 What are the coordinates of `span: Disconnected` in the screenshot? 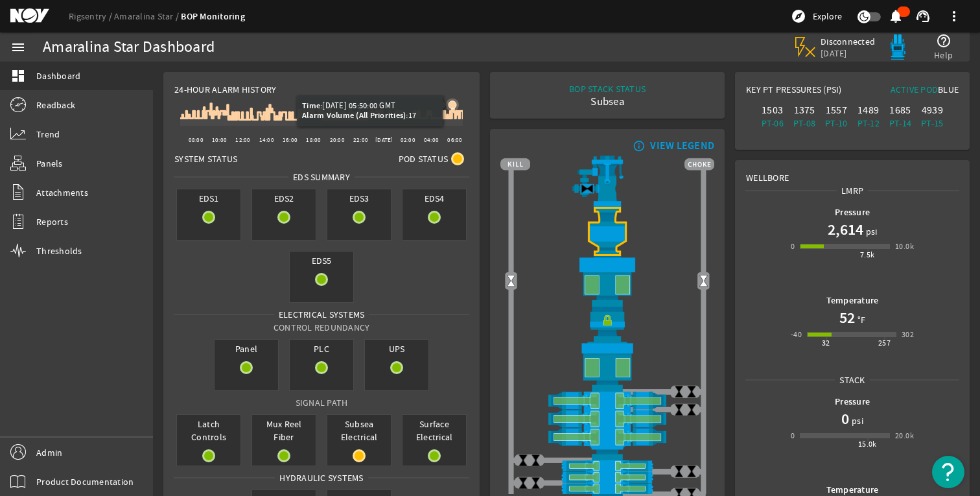 It's located at (848, 41).